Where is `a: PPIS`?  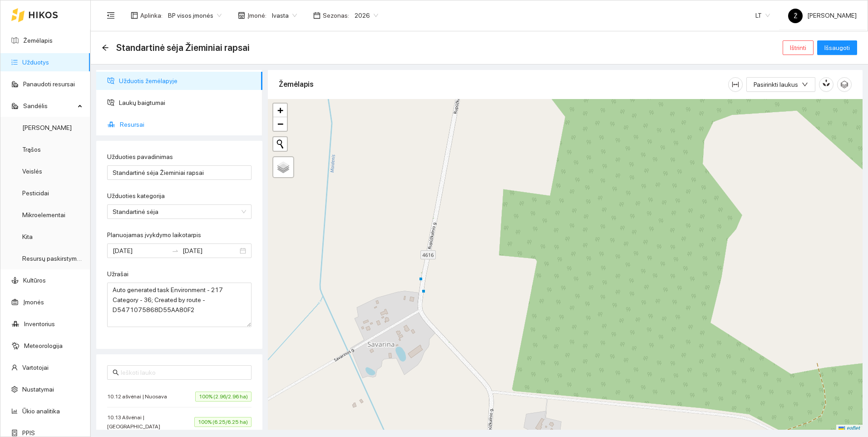
a: PPIS is located at coordinates (29, 433).